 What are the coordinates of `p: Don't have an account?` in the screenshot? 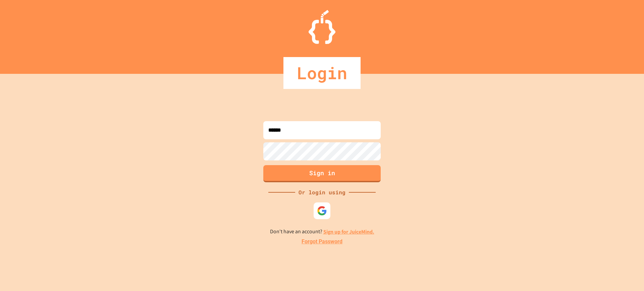 It's located at (322, 231).